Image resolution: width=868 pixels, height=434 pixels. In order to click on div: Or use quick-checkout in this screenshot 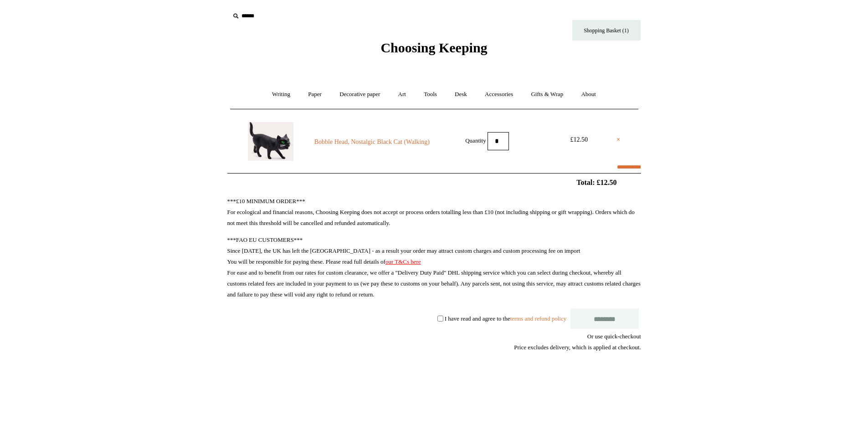, I will do `click(434, 342)`.